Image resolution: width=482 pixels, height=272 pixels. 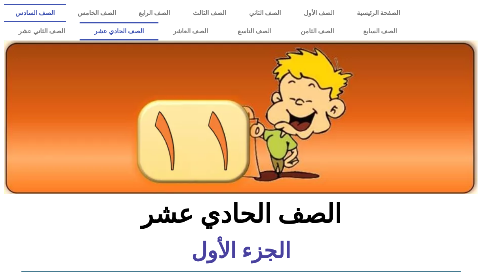 What do you see at coordinates (378, 13) in the screenshot?
I see `a: الصفحة الرئيسية` at bounding box center [378, 13].